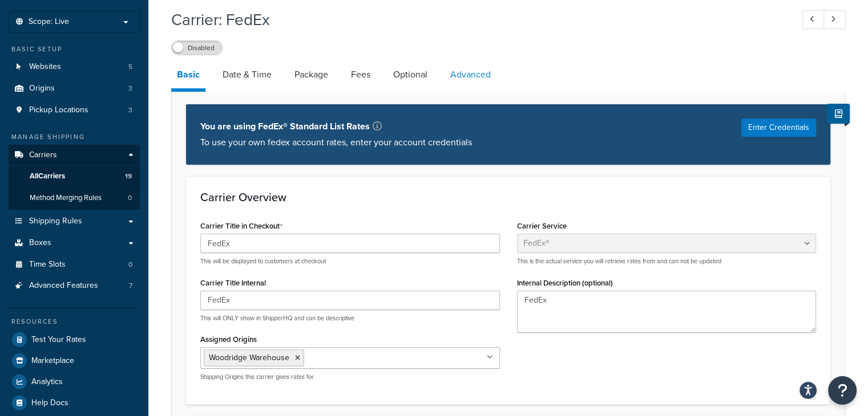 The width and height of the screenshot is (868, 416). I want to click on h3: Carrier Overview, so click(508, 197).